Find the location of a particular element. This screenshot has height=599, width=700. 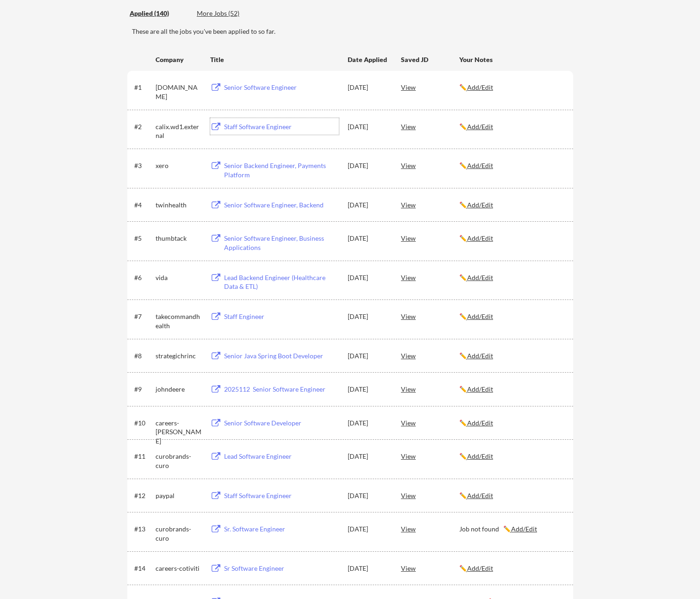

div: twinhealth is located at coordinates (179, 205).